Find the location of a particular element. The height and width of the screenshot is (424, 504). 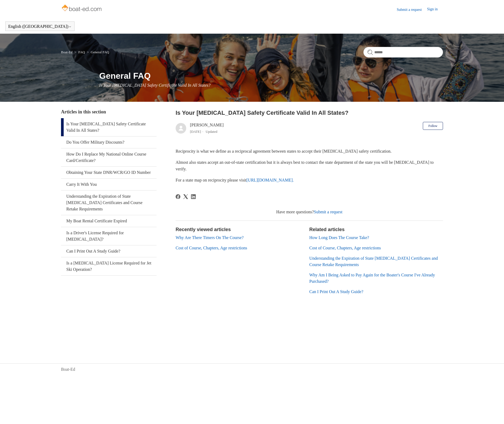

svg: Share this page on LinkedIn is located at coordinates (194, 196).